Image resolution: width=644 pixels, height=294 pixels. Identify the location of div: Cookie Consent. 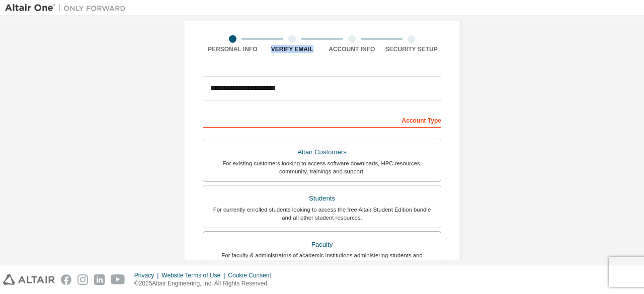
(252, 276).